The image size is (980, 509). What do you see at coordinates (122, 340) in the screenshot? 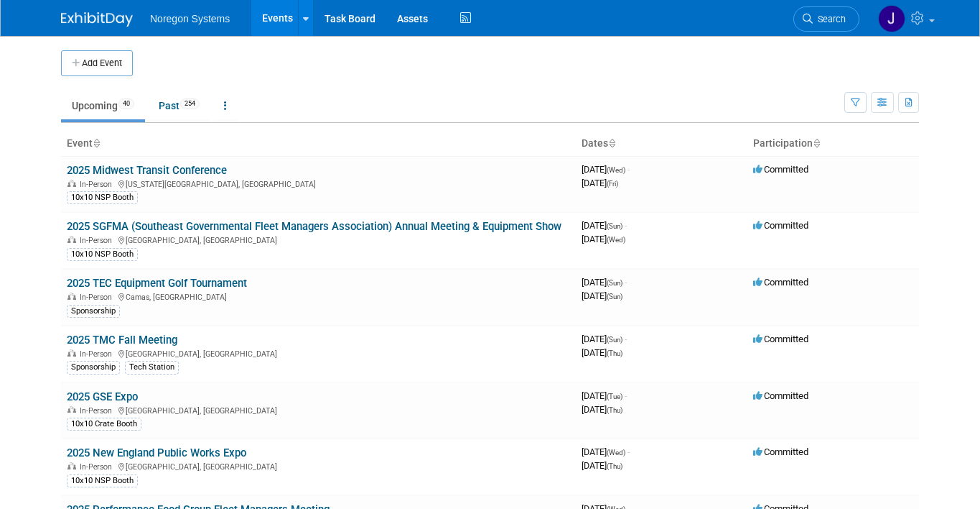
I see `a: 2025 TMC Fall Meeting` at bounding box center [122, 340].